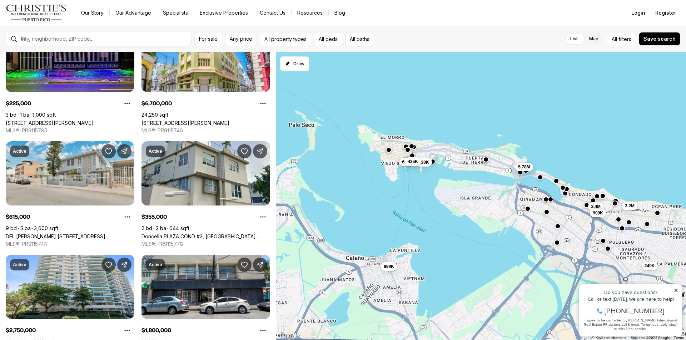  What do you see at coordinates (133, 13) in the screenshot?
I see `a: Our Advantage` at bounding box center [133, 13].